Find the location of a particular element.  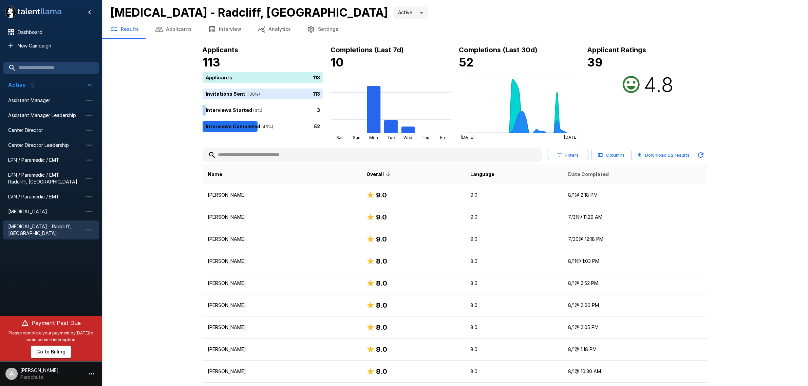

td: 8/11 @ 1:03 PM is located at coordinates (635, 261).